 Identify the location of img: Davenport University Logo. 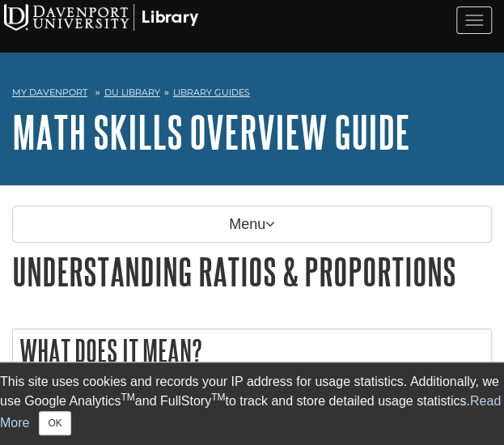
(101, 17).